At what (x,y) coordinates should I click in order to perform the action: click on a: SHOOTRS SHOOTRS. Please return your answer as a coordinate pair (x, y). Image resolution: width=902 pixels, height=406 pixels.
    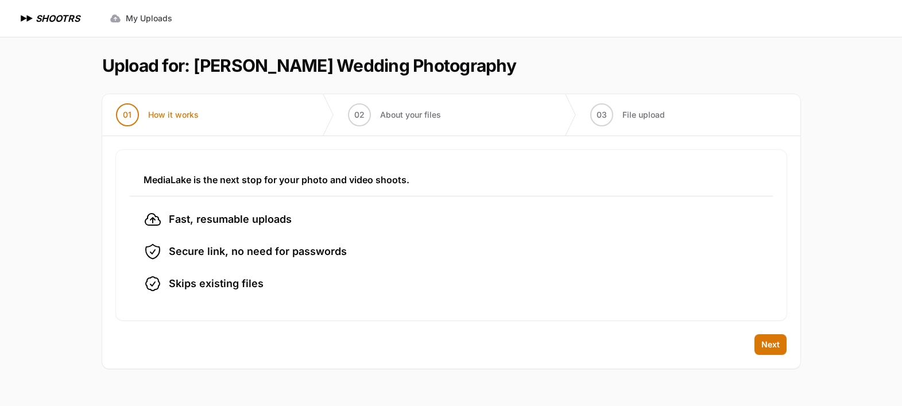
    Looking at the image, I should click on (49, 18).